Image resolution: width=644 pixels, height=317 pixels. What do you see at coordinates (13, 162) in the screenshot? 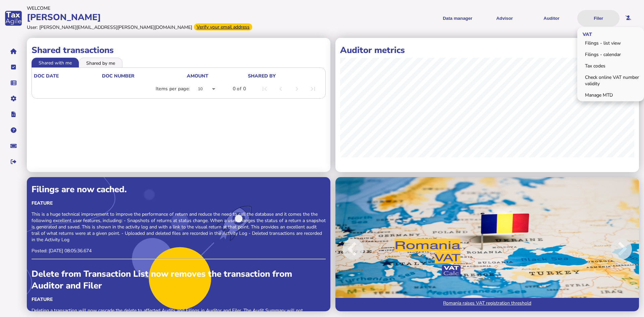
I see `button: Sign out` at bounding box center [13, 162].